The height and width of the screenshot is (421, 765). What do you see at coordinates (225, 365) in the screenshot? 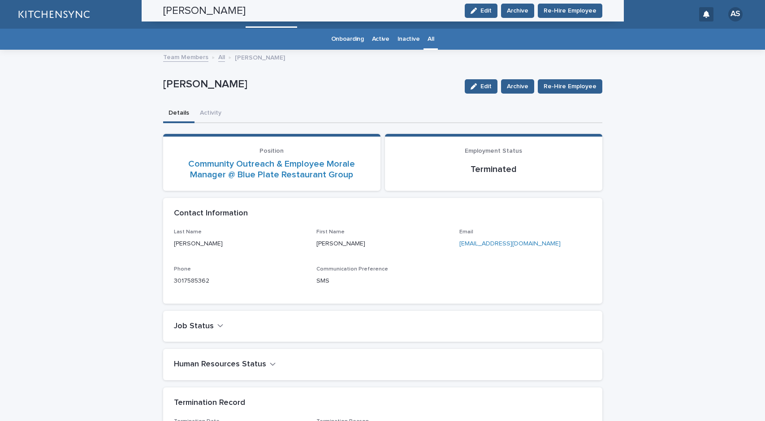
I see `button: Human Resources Status` at bounding box center [225, 365].